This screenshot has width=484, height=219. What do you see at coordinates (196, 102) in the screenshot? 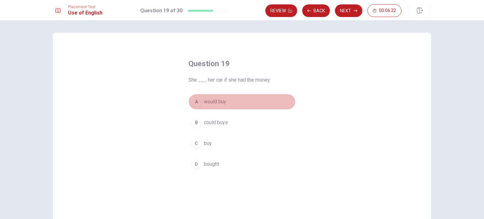
I see `div: A` at bounding box center [196, 102].